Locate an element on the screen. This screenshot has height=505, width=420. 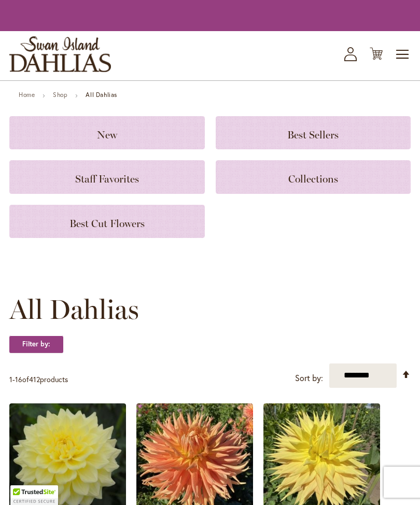
span: New is located at coordinates (107, 135).